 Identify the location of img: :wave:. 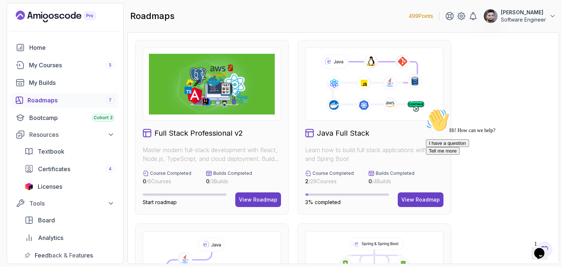
(15, 15).